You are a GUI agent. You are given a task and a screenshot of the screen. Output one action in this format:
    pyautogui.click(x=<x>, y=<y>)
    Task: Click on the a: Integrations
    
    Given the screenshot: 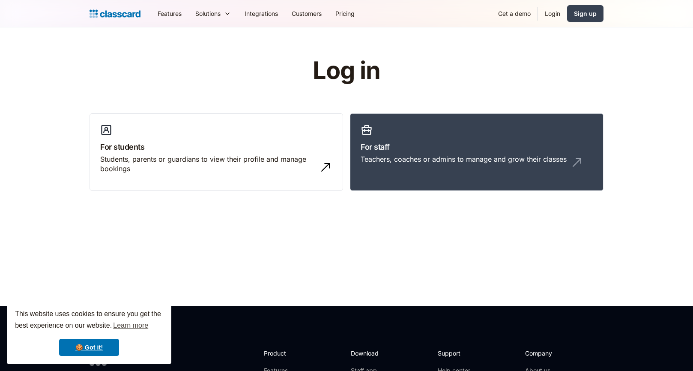 What is the action you would take?
    pyautogui.click(x=261, y=13)
    